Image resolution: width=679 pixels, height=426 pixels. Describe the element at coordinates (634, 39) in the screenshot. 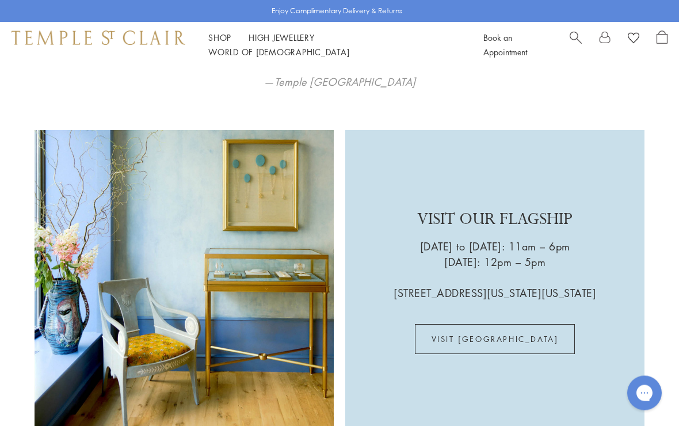

I see `a: View Wishlist` at that location.